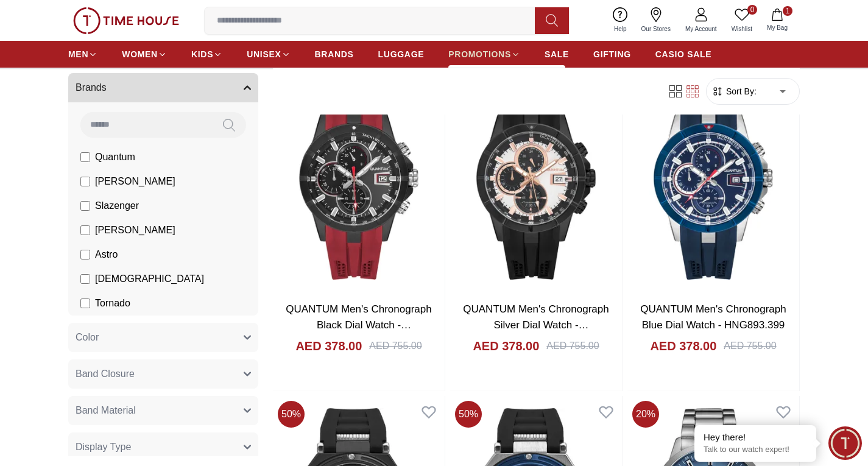 The image size is (868, 466). What do you see at coordinates (645, 415) in the screenshot?
I see `span: 20 %` at bounding box center [645, 415].